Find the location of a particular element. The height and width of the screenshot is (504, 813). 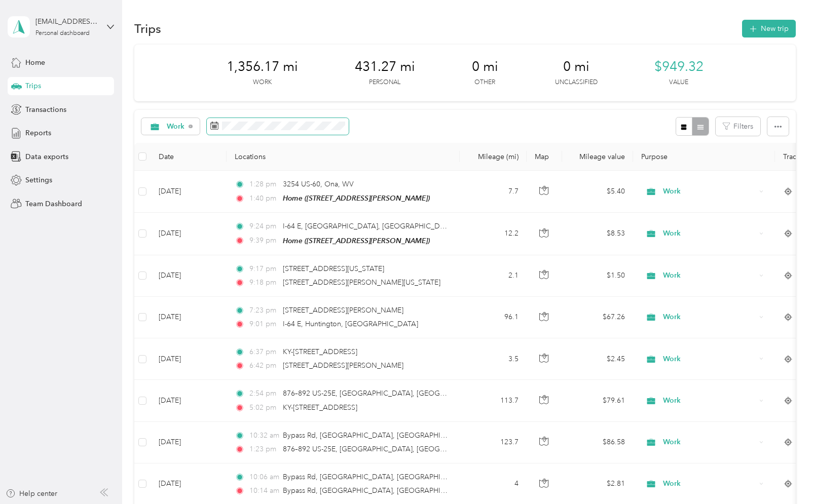

span: 6:37 pm is located at coordinates (264, 352).